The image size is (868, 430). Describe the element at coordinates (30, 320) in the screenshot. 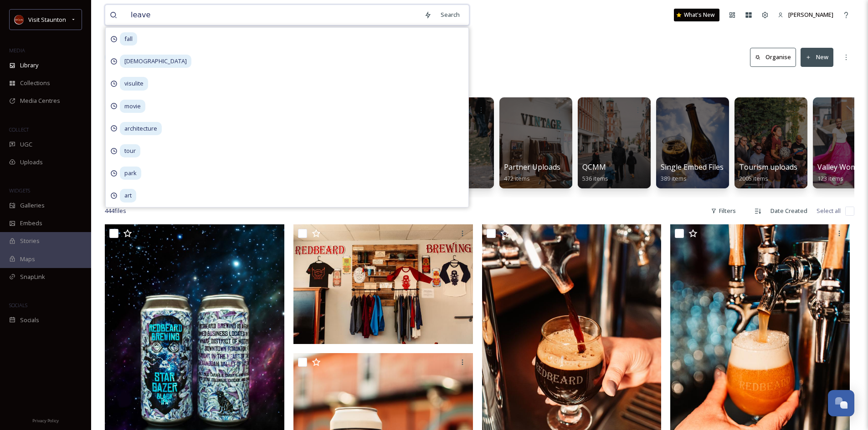

I see `span: Socials` at that location.